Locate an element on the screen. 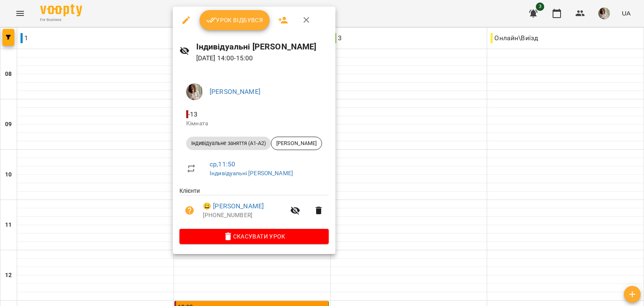 This screenshot has width=644, height=306. button: Візит ще не сплачено. Додати оплату? is located at coordinates (189, 211).